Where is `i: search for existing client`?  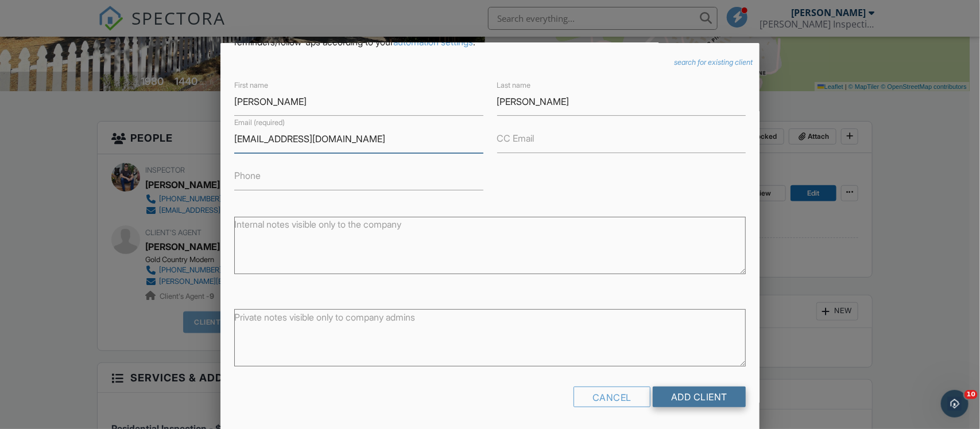 i: search for existing client is located at coordinates (713, 62).